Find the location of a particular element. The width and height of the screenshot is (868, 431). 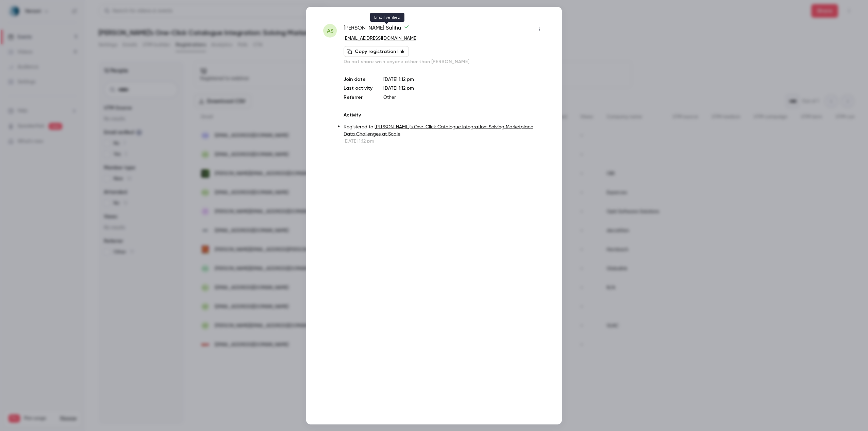

p: Activity is located at coordinates (444, 115).